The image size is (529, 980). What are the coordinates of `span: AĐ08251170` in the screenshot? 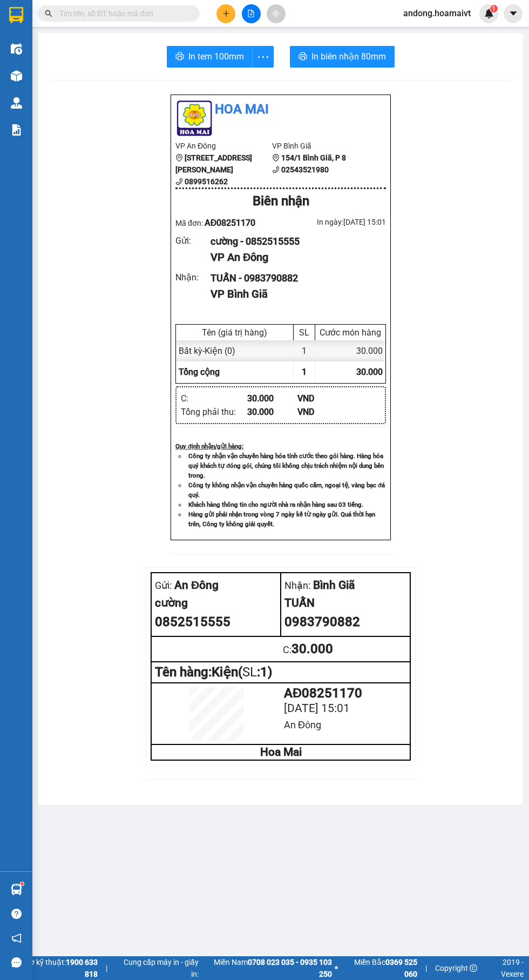 It's located at (230, 223).